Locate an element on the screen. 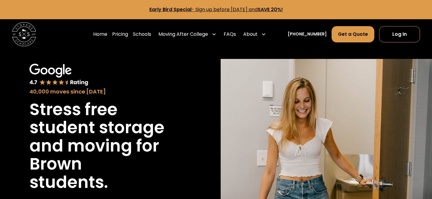  strong: Early Bird Special is located at coordinates (170, 9).